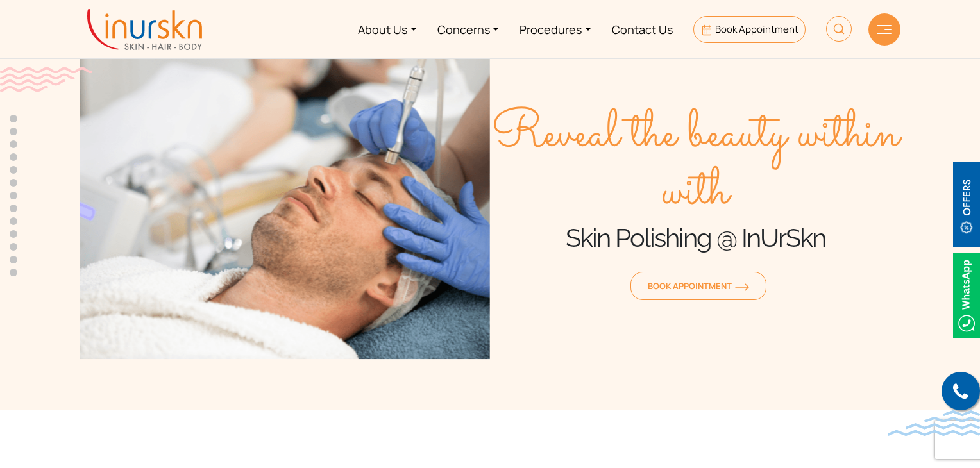 This screenshot has height=468, width=980. What do you see at coordinates (387, 29) in the screenshot?
I see `a: About Us` at bounding box center [387, 29].